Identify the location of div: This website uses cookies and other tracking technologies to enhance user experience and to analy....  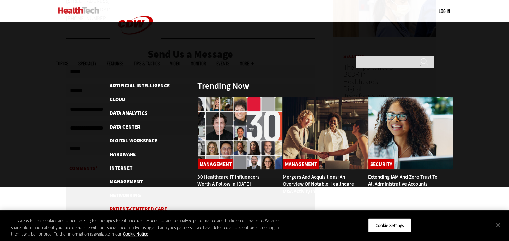
(145, 227).